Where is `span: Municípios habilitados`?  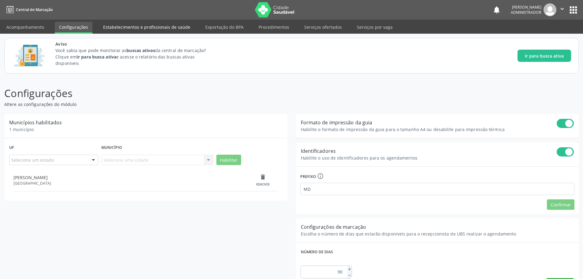 span: Municípios habilitados is located at coordinates (35, 122).